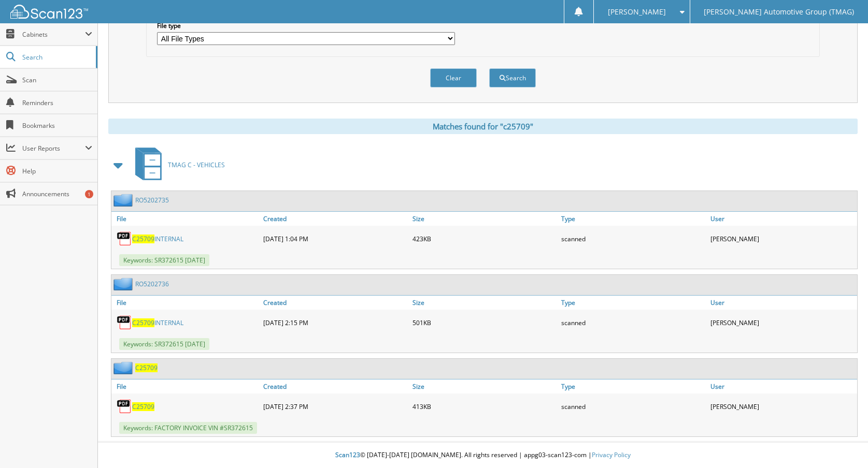  Describe the element at coordinates (152, 284) in the screenshot. I see `a: RO5202736` at that location.